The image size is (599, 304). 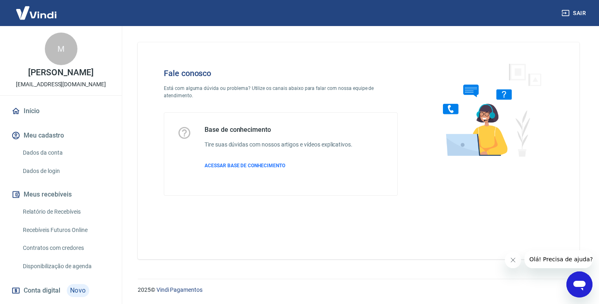 What do you see at coordinates (278, 130) in the screenshot?
I see `h5: Base de conhecimento` at bounding box center [278, 130].